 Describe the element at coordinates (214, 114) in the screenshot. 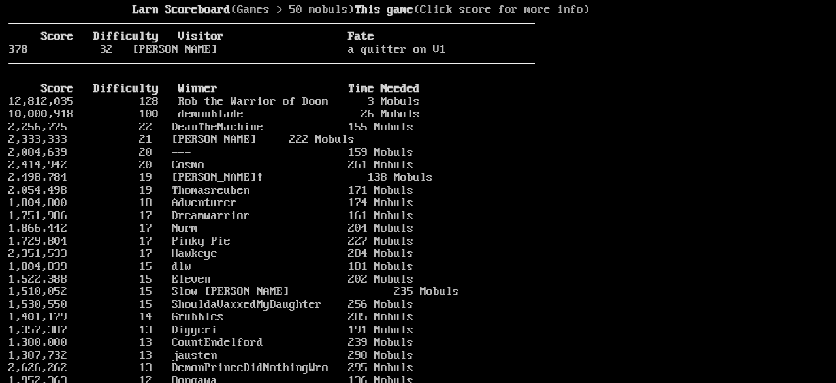

I see `a: 10,000,918 100 demonblade -26 Mobuls` at that location.